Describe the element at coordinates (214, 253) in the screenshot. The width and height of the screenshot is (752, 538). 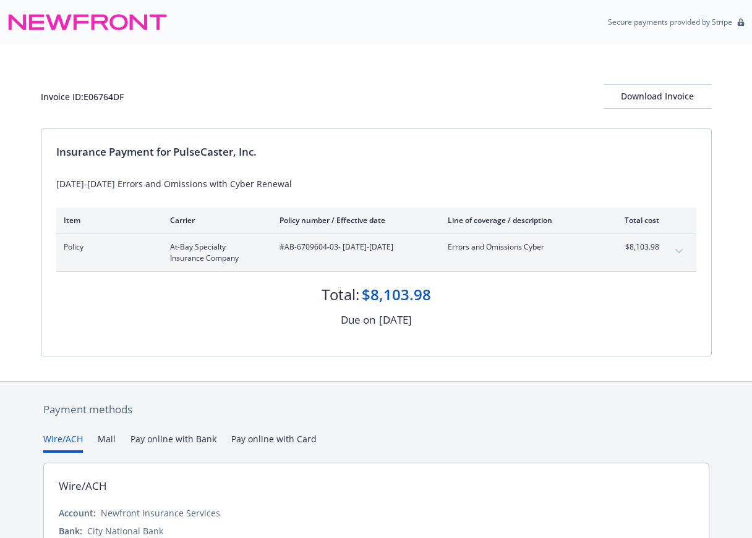
I see `span: At-Bay Specialty Insurance Company` at that location.